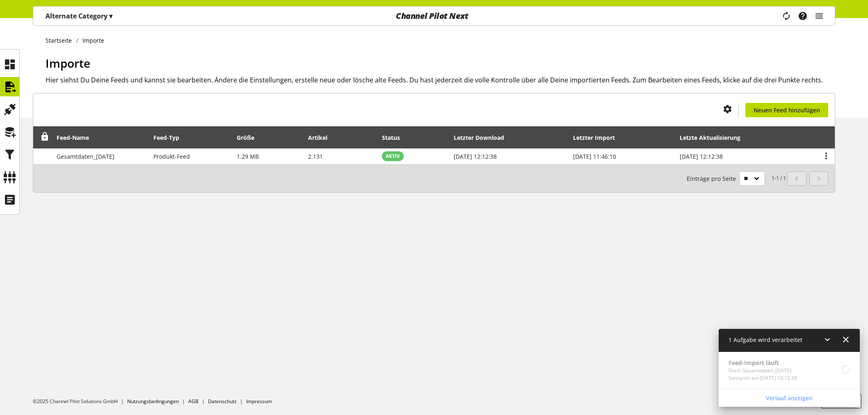 The width and height of the screenshot is (868, 415). Describe the element at coordinates (713, 178) in the screenshot. I see `span: Einträge pro Seite` at that location.